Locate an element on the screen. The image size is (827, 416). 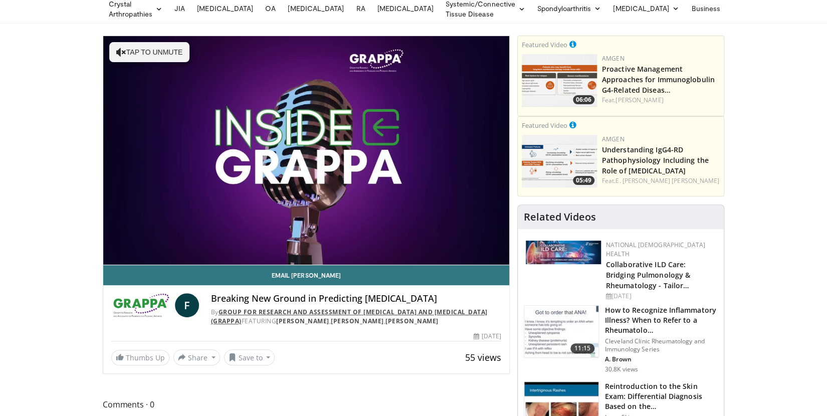
h3: How to Recognize Inflammatory Illness? When to Refer to a Rheumatolo… is located at coordinates (661, 320).